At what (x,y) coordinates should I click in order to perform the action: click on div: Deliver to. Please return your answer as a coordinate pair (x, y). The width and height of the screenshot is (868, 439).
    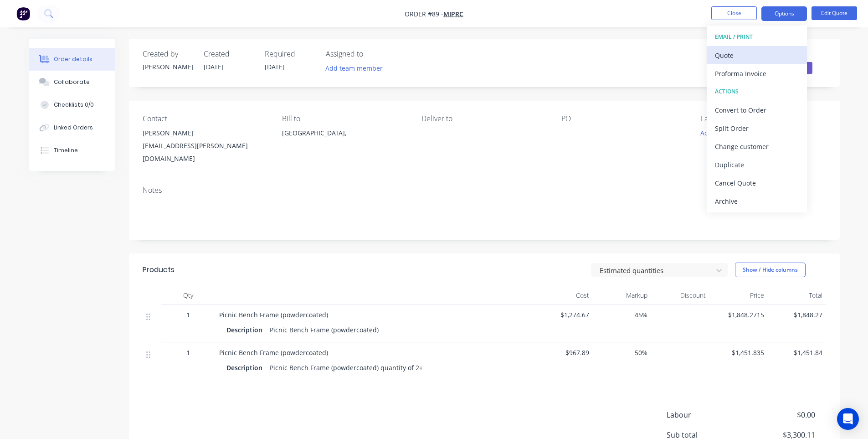
    Looking at the image, I should click on (484, 118).